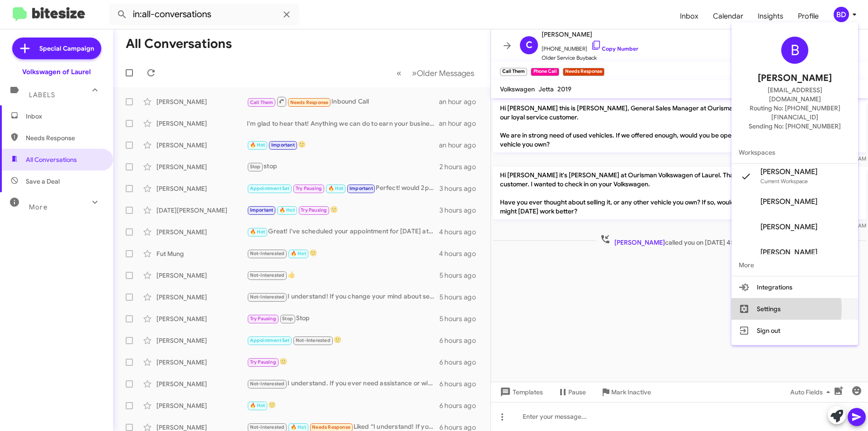  What do you see at coordinates (794, 331) in the screenshot?
I see `button: Sign out` at bounding box center [794, 331].